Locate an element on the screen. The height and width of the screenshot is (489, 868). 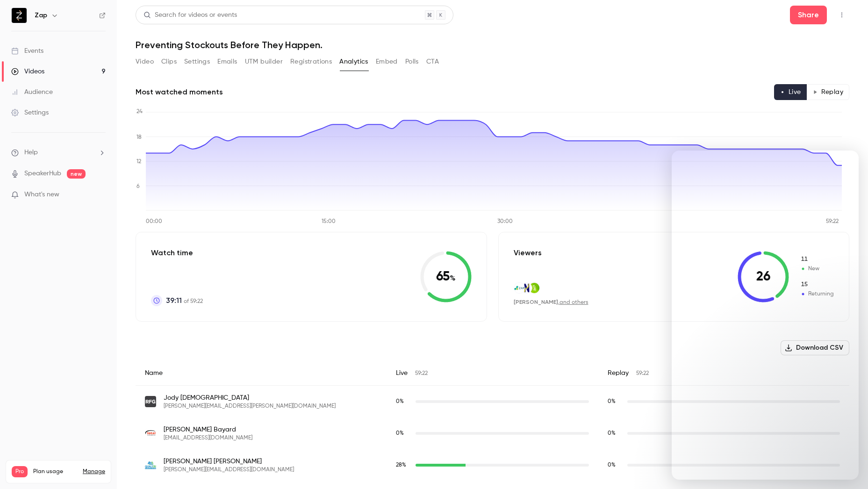
div: Replay is located at coordinates (724, 373).